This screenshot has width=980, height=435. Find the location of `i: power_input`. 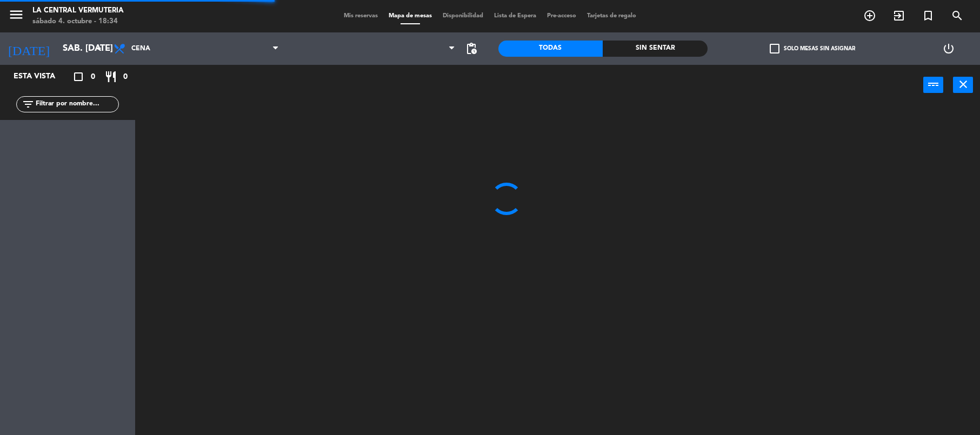

i: power_input is located at coordinates (933, 84).